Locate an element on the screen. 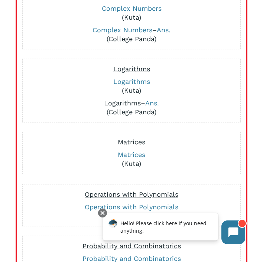 The width and height of the screenshot is (263, 262). span: Hello! Please click here if you need anything. is located at coordinates (69, 20).